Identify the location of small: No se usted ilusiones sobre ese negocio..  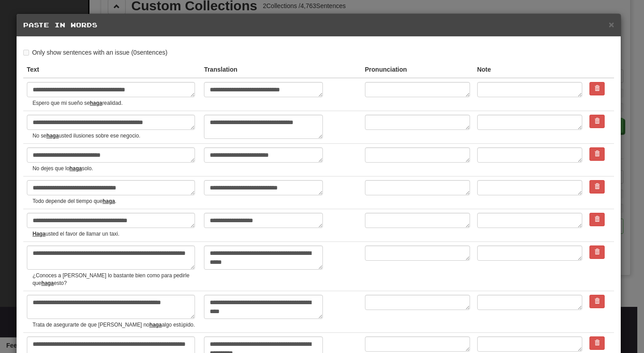
(115, 136).